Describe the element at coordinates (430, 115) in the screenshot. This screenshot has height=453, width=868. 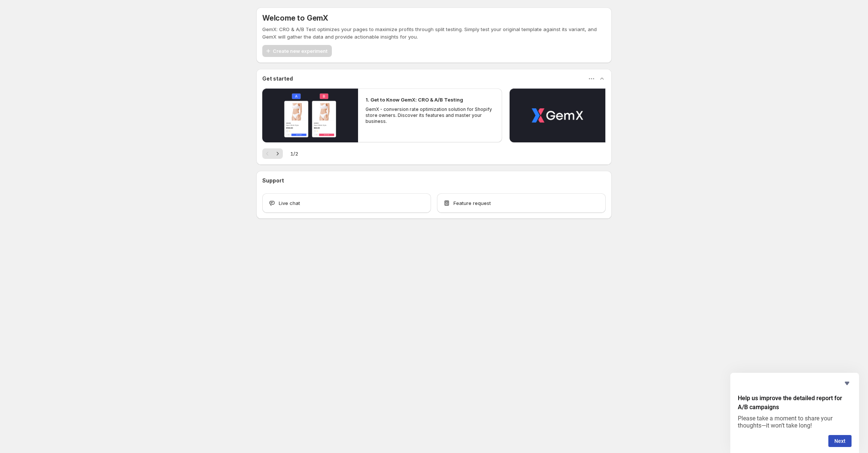
I see `p: GemX - conversion rate optimization solution for Shopify store owners. Discover its features and ...` at that location.